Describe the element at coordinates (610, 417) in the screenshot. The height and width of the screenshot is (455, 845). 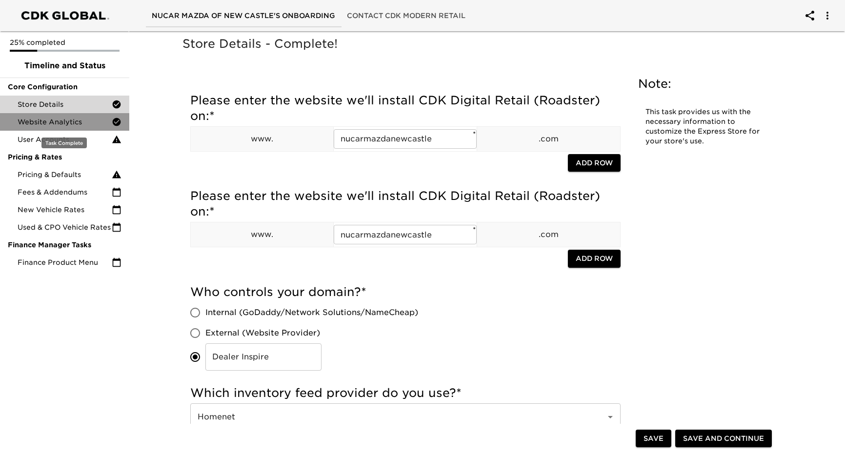
I see `button: Open` at that location.